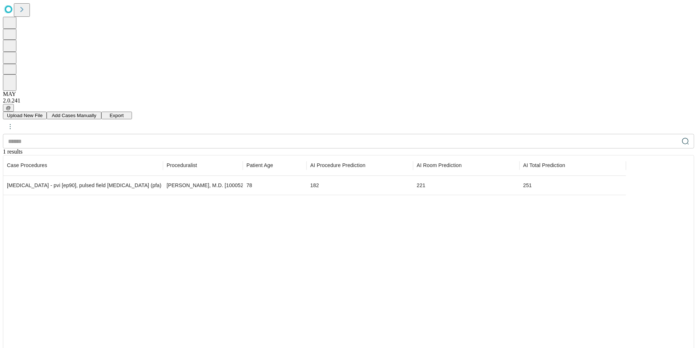 The width and height of the screenshot is (697, 348). Describe the element at coordinates (182, 165) in the screenshot. I see `span: Proceduralist` at that location.